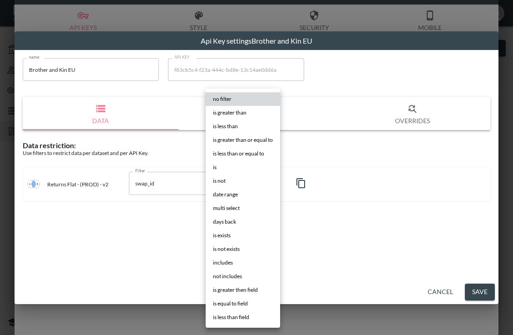  Describe the element at coordinates (222, 235) in the screenshot. I see `span: is exists` at that location.